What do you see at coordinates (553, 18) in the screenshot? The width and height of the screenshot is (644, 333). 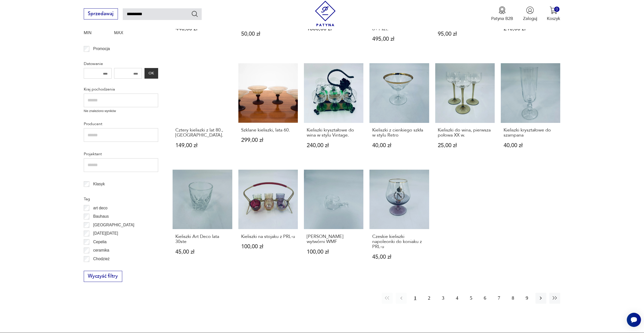 I see `p: Koszyk` at bounding box center [553, 18].